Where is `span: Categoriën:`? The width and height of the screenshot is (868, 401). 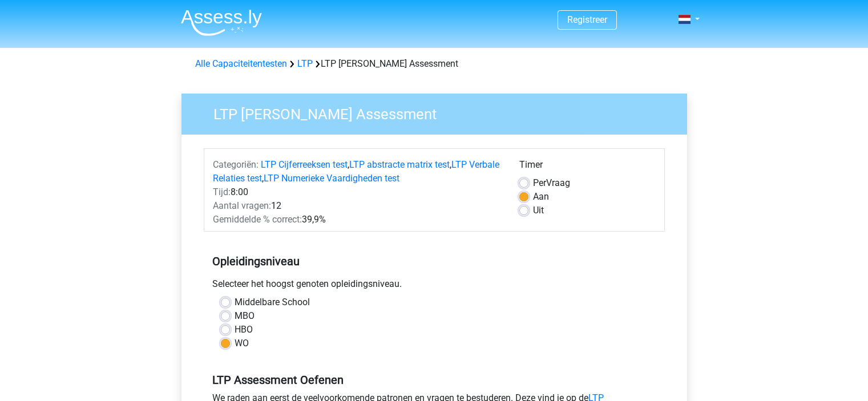 span: Categoriën: is located at coordinates (235, 164).